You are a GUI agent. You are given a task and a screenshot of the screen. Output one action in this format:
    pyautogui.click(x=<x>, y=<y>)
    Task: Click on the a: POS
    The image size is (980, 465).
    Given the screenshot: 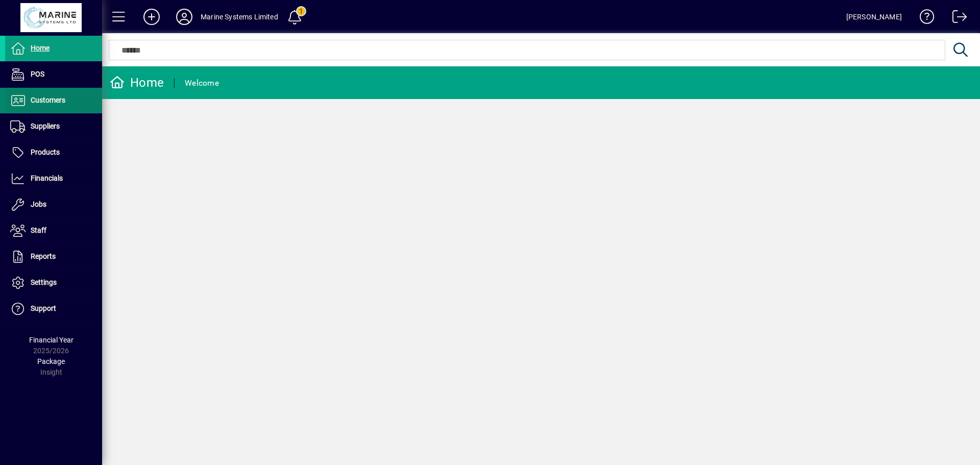 What is the action you would take?
    pyautogui.click(x=54, y=74)
    